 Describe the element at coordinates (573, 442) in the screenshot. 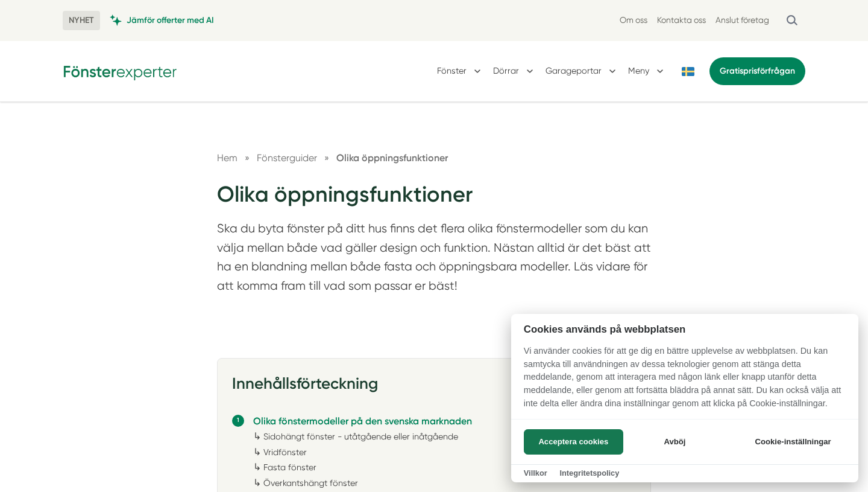

I see `button: Acceptera cookies` at that location.